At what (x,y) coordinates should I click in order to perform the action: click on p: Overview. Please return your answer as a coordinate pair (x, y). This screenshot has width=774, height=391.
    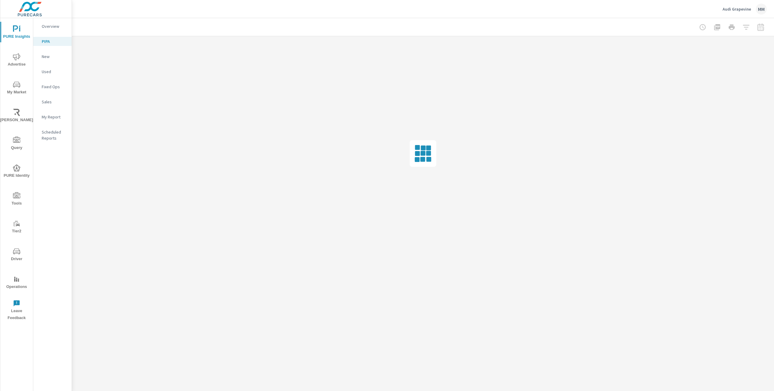
    Looking at the image, I should click on (54, 26).